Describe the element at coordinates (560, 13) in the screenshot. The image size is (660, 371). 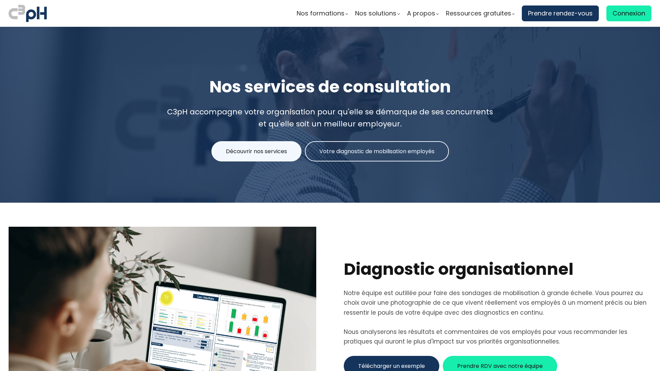
I see `a: Prendre rendez-vous` at that location.